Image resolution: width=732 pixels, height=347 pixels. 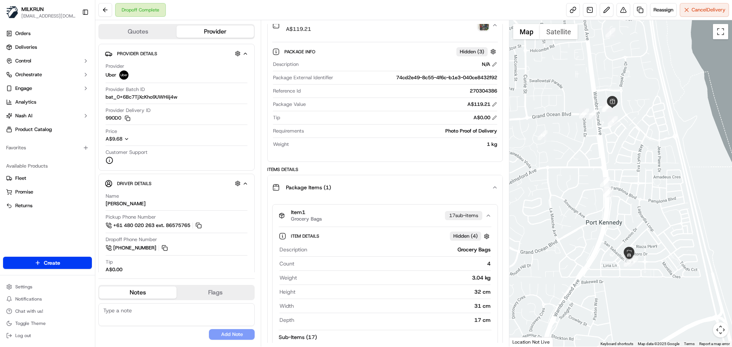 What do you see at coordinates (111, 131) in the screenshot?
I see `span: Price` at bounding box center [111, 131].